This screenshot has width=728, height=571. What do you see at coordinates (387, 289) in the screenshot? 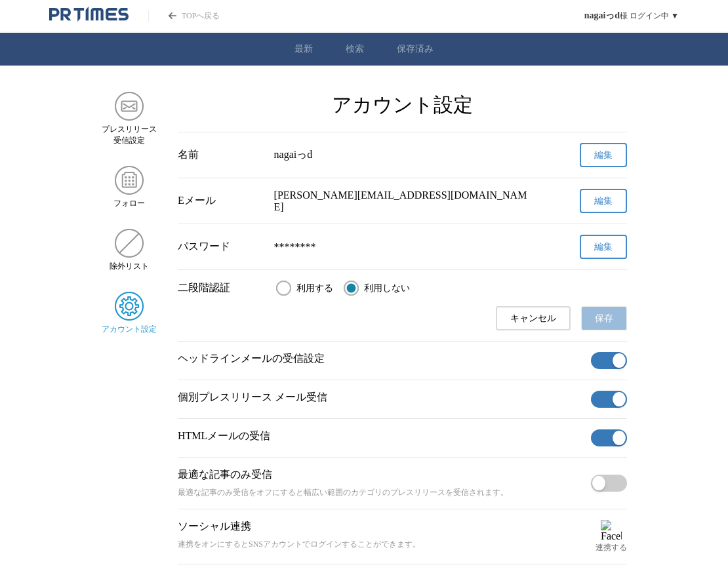
I see `span: 利用しない` at bounding box center [387, 289].